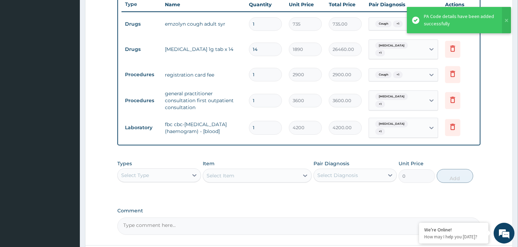 Image resolution: width=518 pixels, height=247 pixels. What do you see at coordinates (203, 75) in the screenshot?
I see `td: registration card fee` at bounding box center [203, 75].